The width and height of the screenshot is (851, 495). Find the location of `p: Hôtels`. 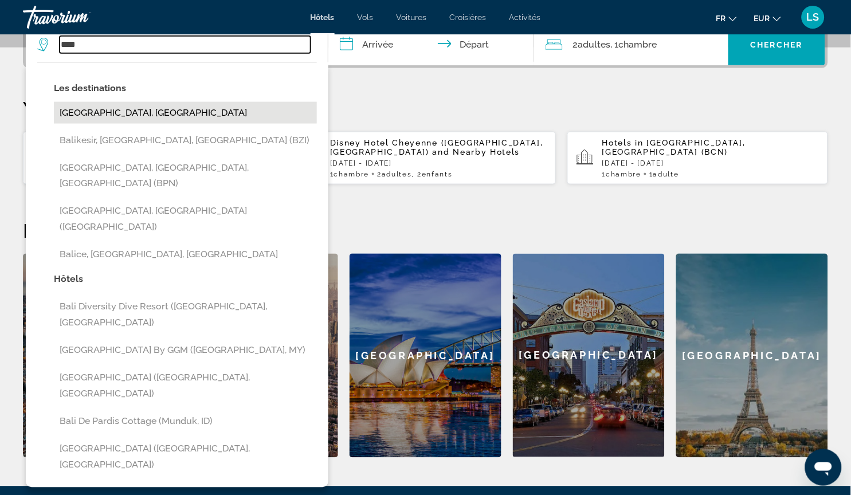

p: Hôtels is located at coordinates (185, 280).